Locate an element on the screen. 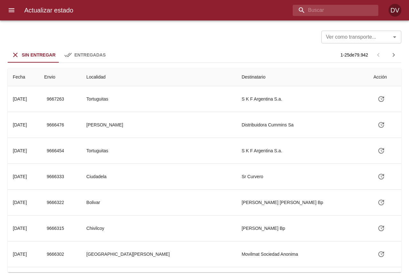  button: 9666315 is located at coordinates (55, 228).